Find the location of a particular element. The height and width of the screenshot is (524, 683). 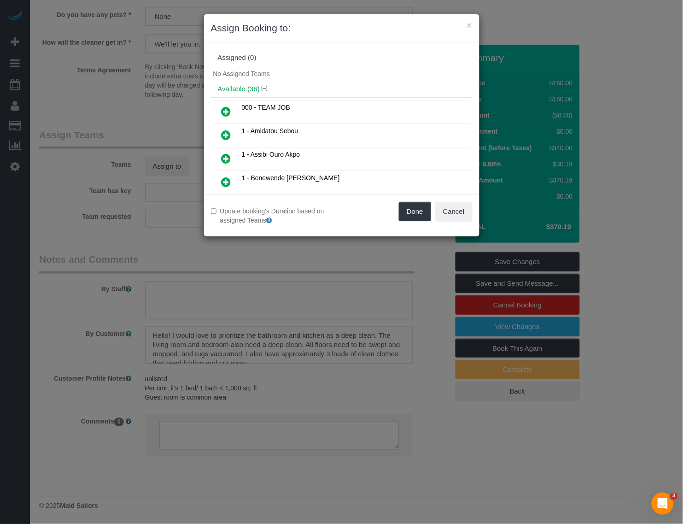

span: No Assigned Teams is located at coordinates (241, 74).